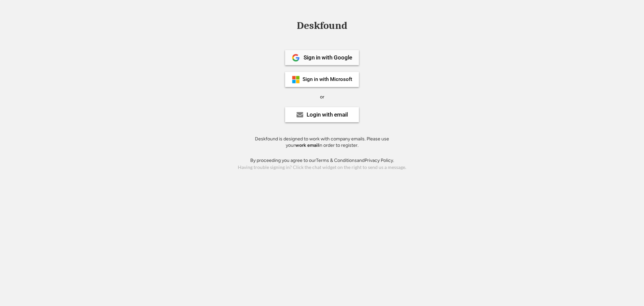 The height and width of the screenshot is (306, 644). What do you see at coordinates (296, 80) in the screenshot?
I see `img: ms-symbollockup_mssymbol_19.png` at bounding box center [296, 80].